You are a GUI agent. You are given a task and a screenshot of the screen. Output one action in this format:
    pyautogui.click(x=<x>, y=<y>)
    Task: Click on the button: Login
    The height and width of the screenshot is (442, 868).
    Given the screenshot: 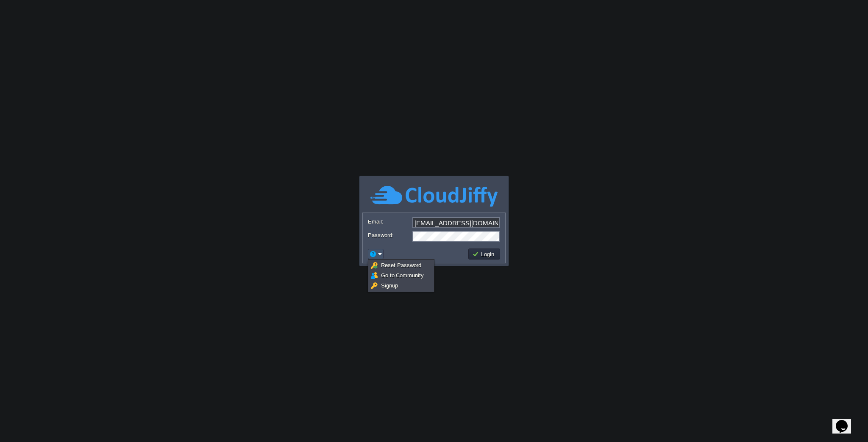 What is the action you would take?
    pyautogui.click(x=484, y=254)
    